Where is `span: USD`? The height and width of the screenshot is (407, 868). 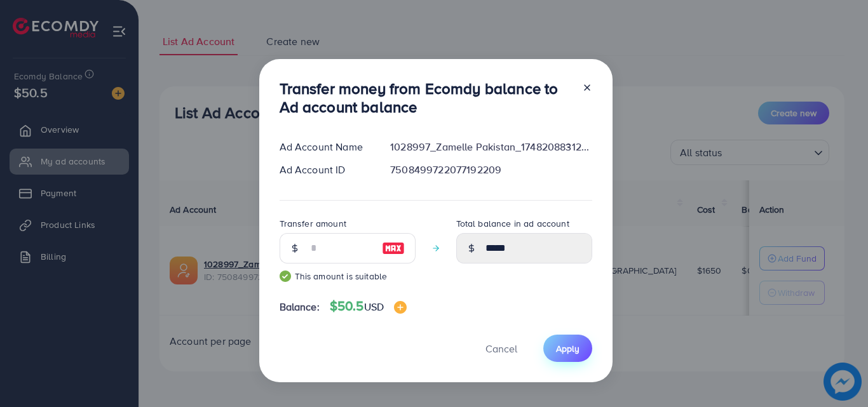
span: USD is located at coordinates (373, 307).